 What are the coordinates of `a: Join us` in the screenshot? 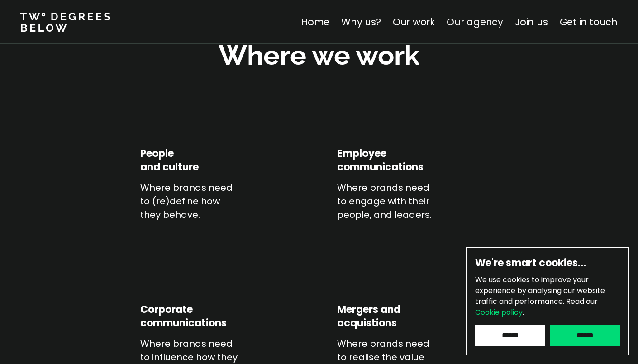 It's located at (531, 22).